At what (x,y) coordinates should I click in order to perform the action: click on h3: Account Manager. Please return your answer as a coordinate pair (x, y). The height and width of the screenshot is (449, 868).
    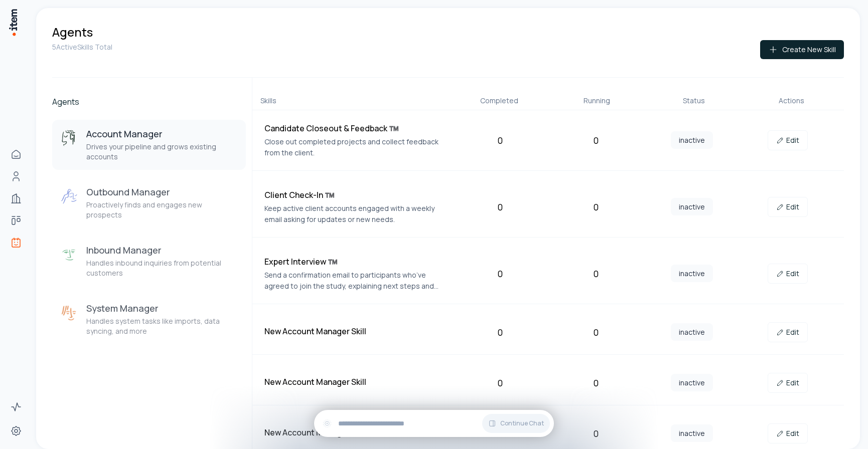
    Looking at the image, I should click on (162, 134).